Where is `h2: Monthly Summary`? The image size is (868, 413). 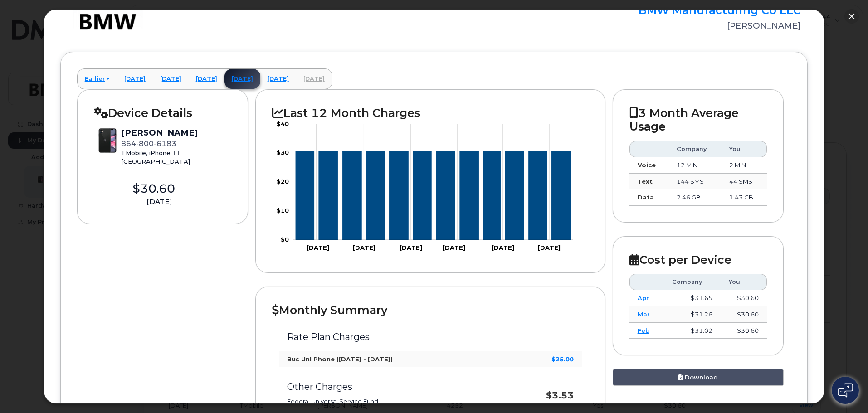 h2: Monthly Summary is located at coordinates (430, 310).